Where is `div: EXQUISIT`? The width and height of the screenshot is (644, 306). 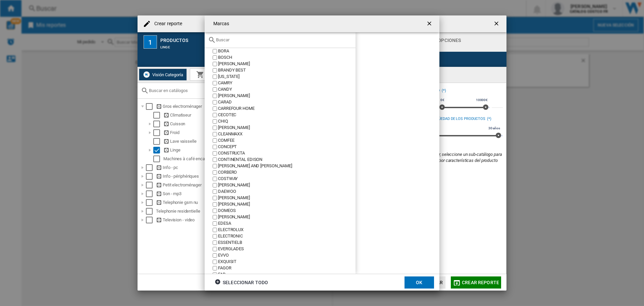
div: EXQUISIT is located at coordinates (287, 261).